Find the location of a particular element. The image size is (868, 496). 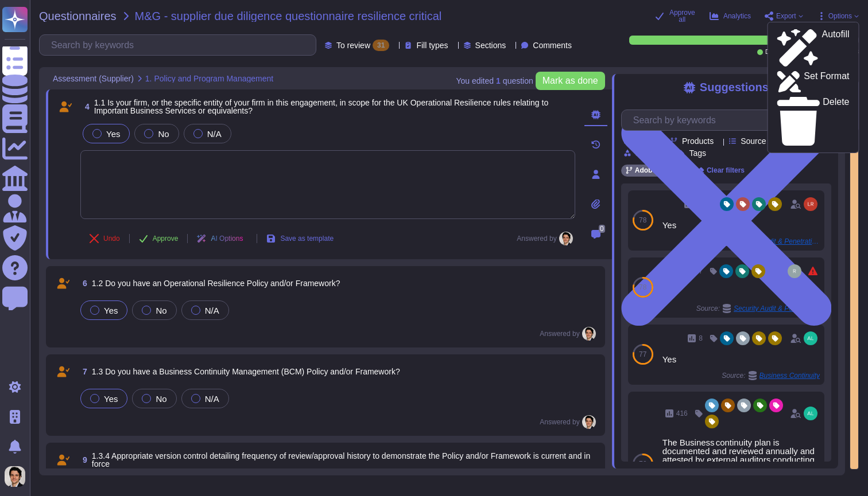

span: Save as template is located at coordinates (306, 239).